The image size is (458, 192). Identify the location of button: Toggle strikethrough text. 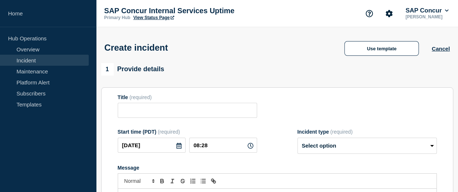
(183, 181).